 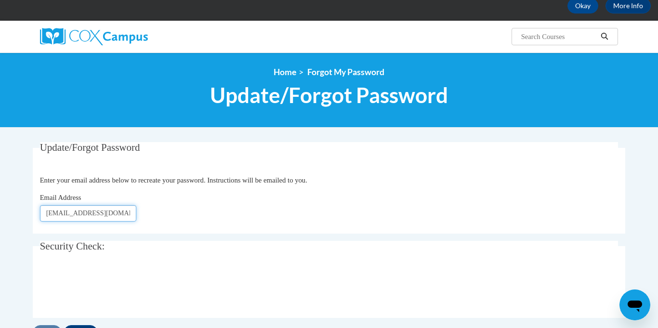 I want to click on span: Forgot My Password, so click(x=346, y=72).